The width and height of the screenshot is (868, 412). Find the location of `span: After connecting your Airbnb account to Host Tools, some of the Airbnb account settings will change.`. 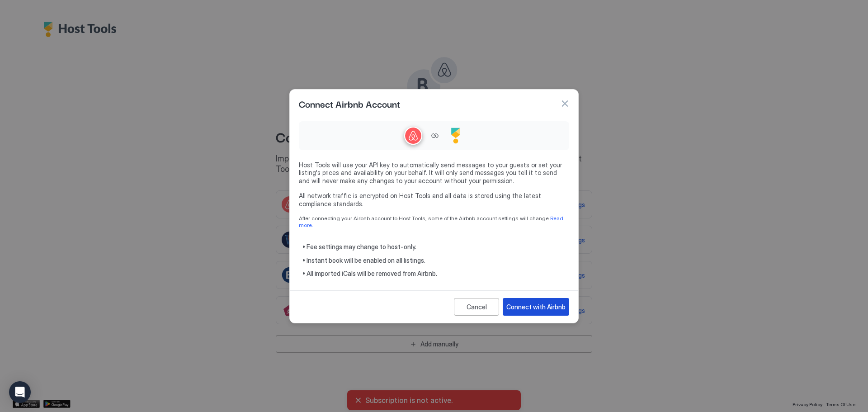

span: After connecting your Airbnb account to Host Tools, some of the Airbnb account settings will change. is located at coordinates (434, 221).